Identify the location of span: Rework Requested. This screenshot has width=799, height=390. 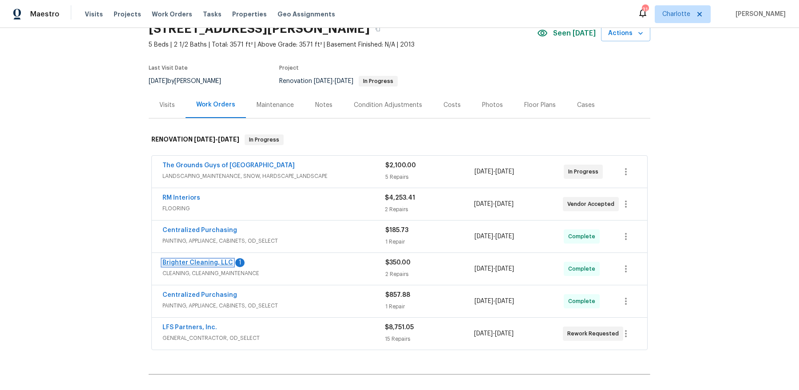
(595, 334).